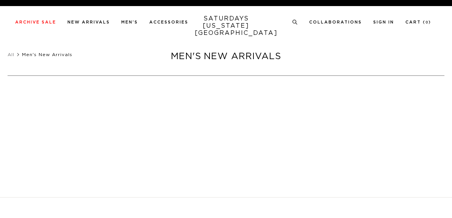 The height and width of the screenshot is (218, 452). What do you see at coordinates (36, 22) in the screenshot?
I see `a: Archive Sale` at bounding box center [36, 22].